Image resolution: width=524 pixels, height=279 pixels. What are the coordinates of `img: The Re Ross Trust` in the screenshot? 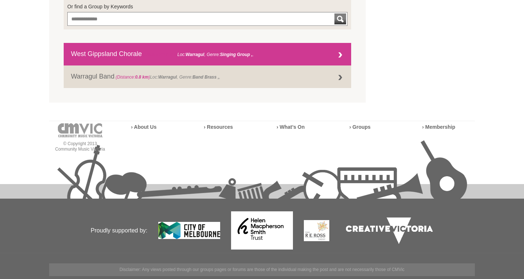 It's located at (317, 231).